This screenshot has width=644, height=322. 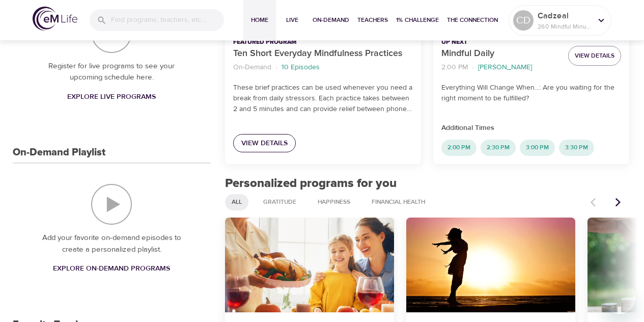 What do you see at coordinates (531, 128) in the screenshot?
I see `p: Additional Times` at bounding box center [531, 128].